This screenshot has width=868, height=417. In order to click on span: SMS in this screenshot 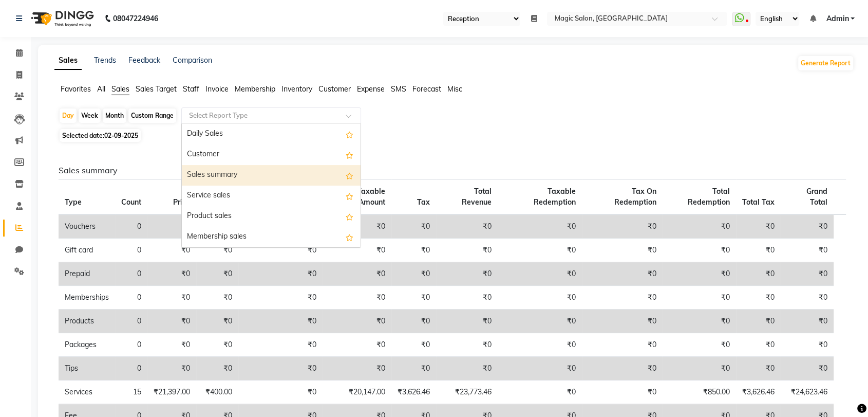, I will do `click(399, 89)`.